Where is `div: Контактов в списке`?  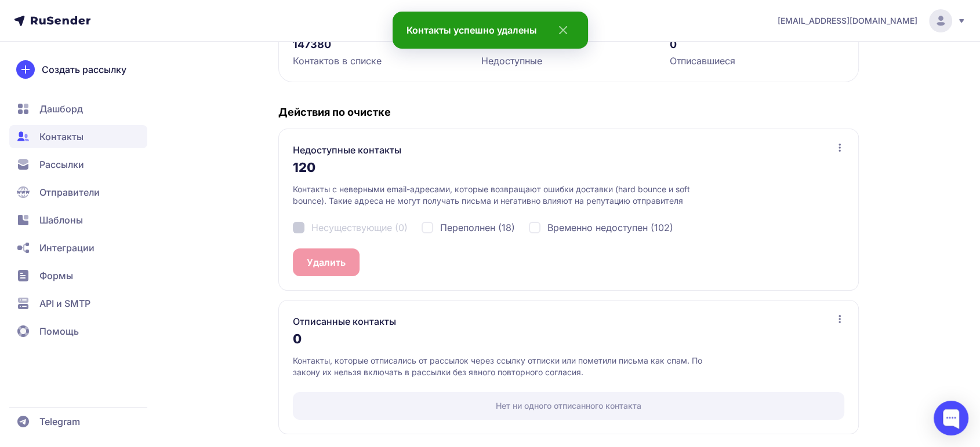 div: Контактов в списке is located at coordinates (379, 61).